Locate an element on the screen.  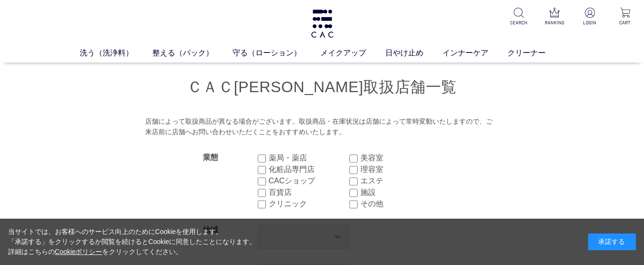
div: 当サイトでは、お客様へのサービス向上のためにCookieを使用します。 「承諾する」をクリックするか閲覧を続けるとCookieに同意したことになります。 詳細はこちらの をクリックしてください。 is located at coordinates (132, 241).